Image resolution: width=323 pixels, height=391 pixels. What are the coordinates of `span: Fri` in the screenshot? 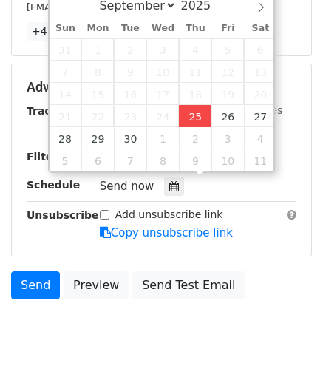 It's located at (228, 28).